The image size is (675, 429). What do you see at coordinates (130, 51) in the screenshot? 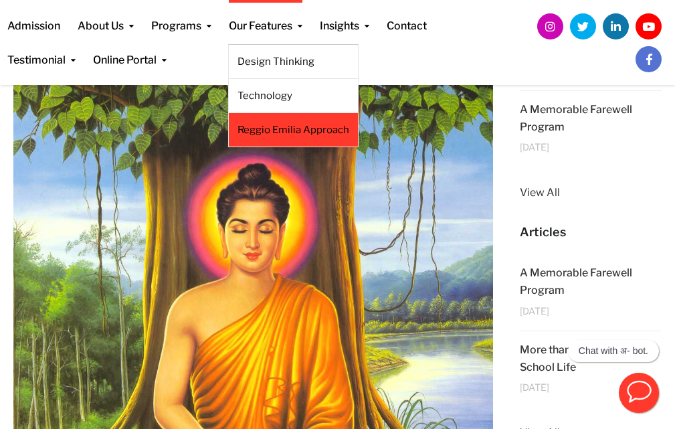
I see `a: Online Portal` at bounding box center [130, 51].